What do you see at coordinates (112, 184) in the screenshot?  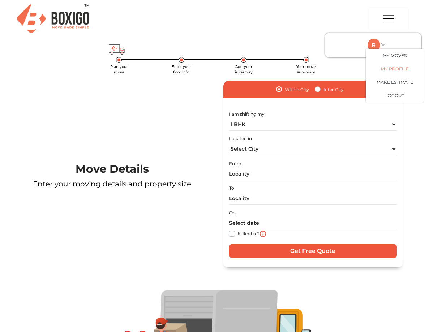 I see `p: Enter your moving details and property size` at bounding box center [112, 184].